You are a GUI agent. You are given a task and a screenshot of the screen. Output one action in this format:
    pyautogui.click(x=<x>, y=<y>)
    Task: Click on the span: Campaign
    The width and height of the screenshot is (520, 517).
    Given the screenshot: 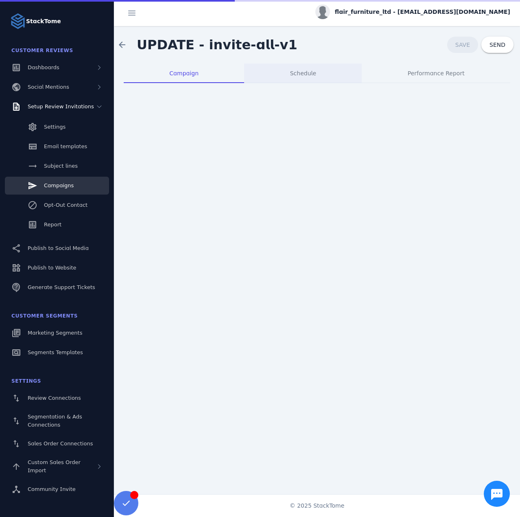 What is the action you would take?
    pyautogui.click(x=184, y=73)
    